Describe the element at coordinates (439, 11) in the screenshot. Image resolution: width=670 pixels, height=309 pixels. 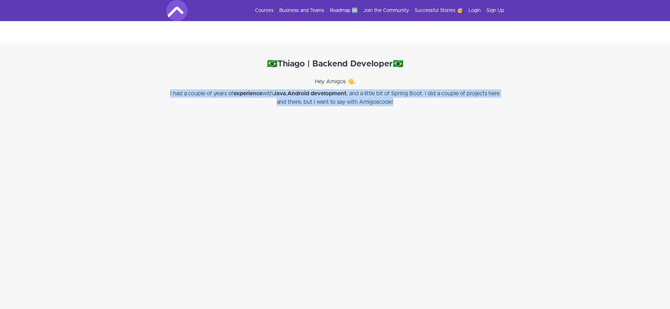
I see `a: Successful Stories 🥳` at that location.